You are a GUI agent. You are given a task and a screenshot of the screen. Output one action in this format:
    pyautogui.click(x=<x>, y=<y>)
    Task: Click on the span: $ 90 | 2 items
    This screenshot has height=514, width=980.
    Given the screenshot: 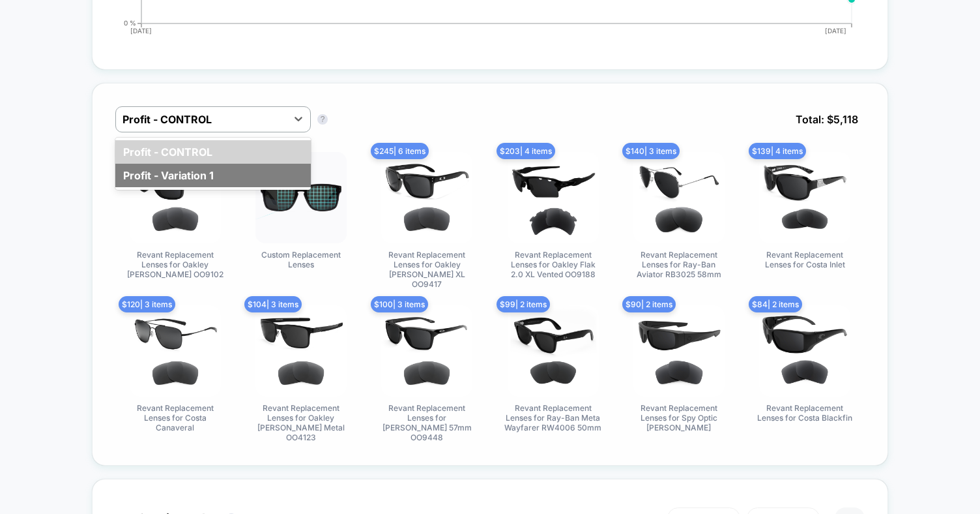 What is the action you would take?
    pyautogui.click(x=649, y=304)
    